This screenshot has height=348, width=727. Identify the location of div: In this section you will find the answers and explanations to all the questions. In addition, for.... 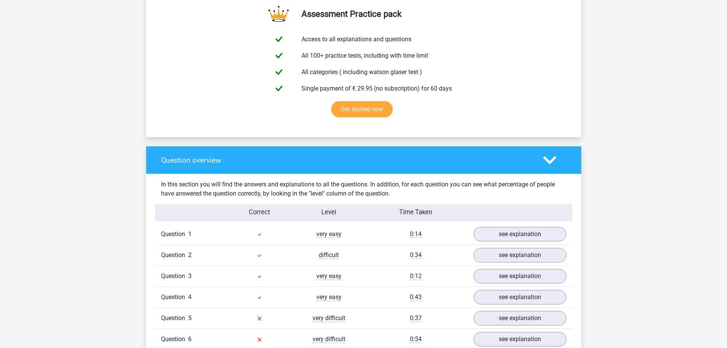
(364, 189).